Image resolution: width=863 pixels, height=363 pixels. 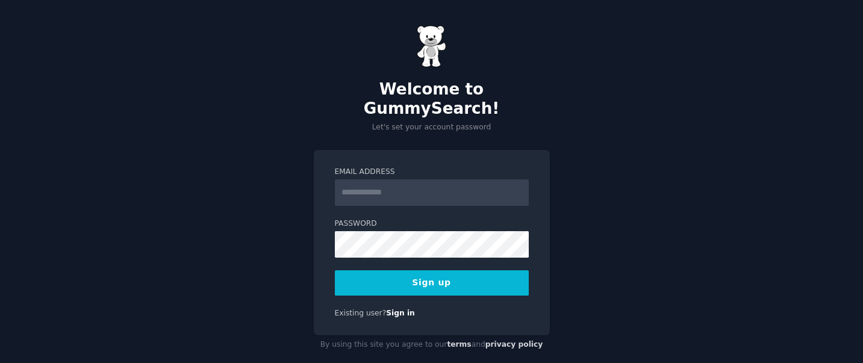 I want to click on p: Let's set your account password, so click(x=432, y=128).